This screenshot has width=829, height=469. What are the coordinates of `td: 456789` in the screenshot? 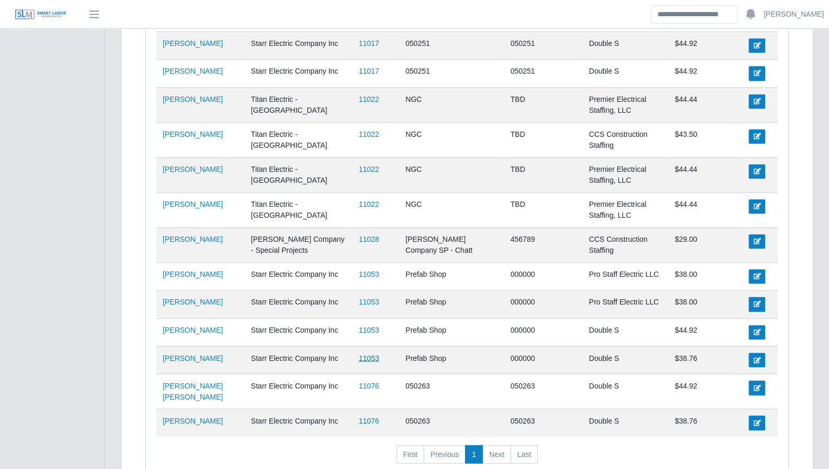 It's located at (543, 245).